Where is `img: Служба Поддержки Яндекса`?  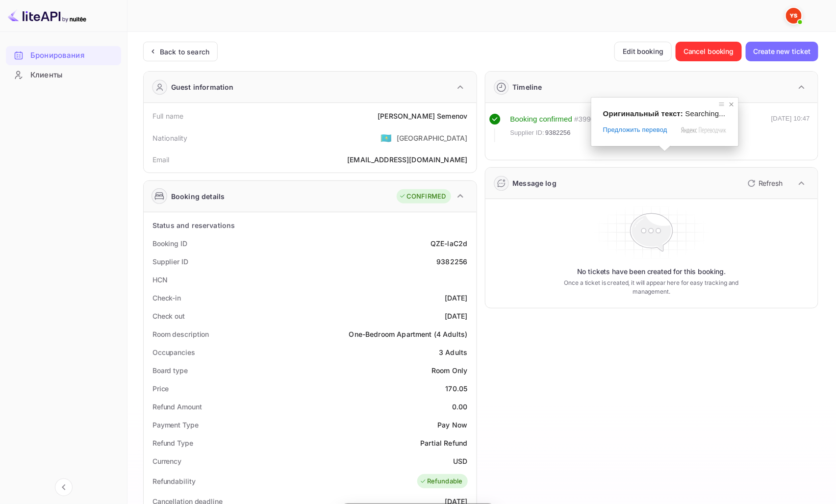 img: Служба Поддержки Яндекса is located at coordinates (794, 16).